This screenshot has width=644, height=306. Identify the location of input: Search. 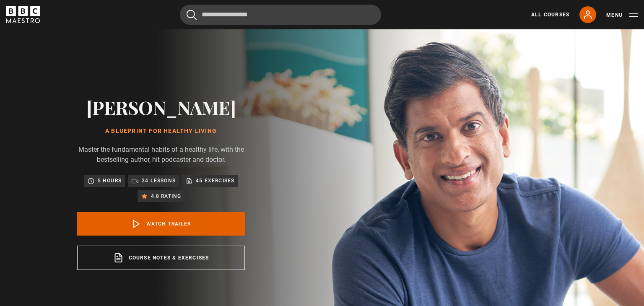
(280, 15).